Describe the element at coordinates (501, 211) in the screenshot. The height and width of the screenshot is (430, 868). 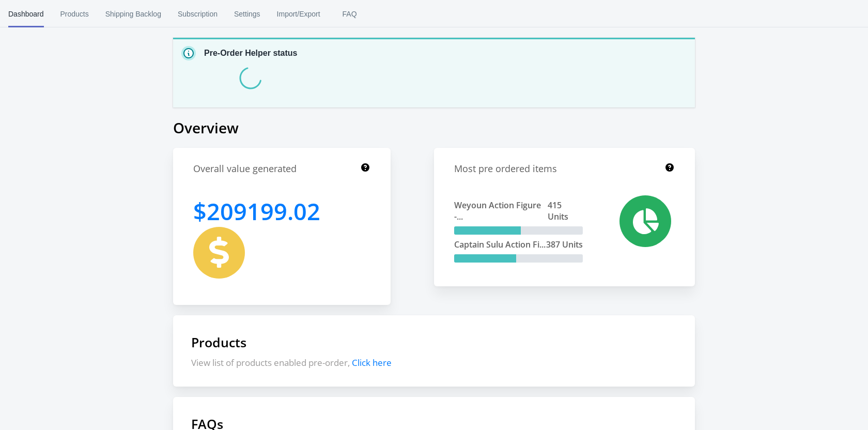
I see `span: Weyoun Action Figure -...` at that location.